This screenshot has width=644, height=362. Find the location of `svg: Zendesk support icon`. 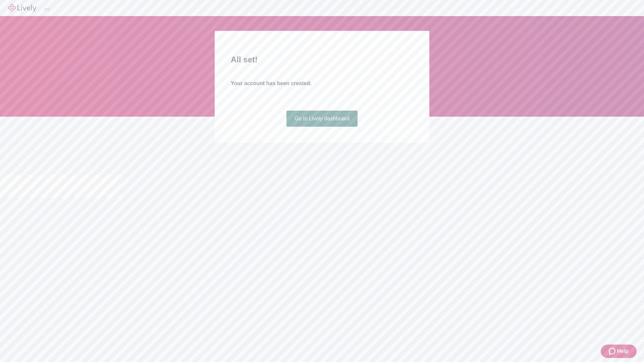

svg: Zendesk support icon is located at coordinates (613, 352).